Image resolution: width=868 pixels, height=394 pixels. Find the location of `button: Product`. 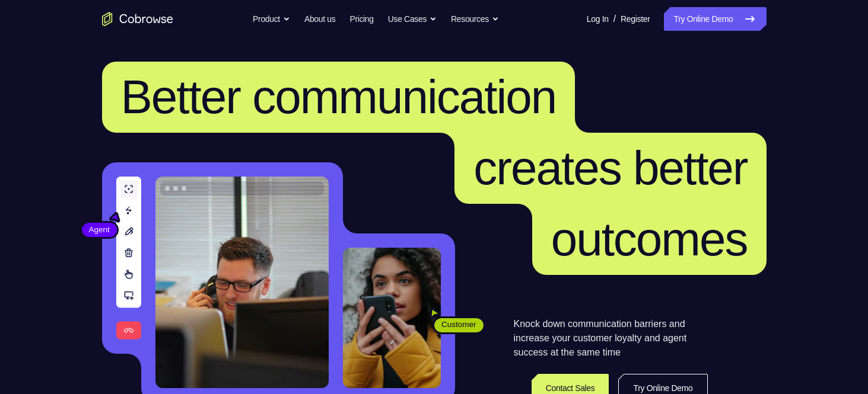

button: Product is located at coordinates (271, 19).